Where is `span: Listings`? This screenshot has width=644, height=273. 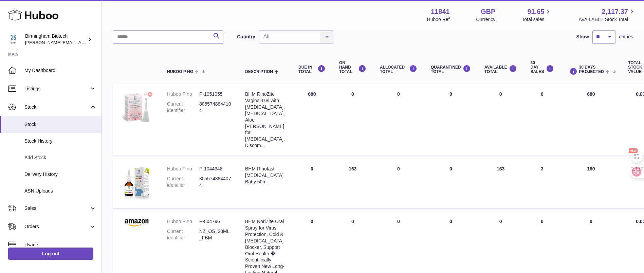 span: Listings is located at coordinates (57, 88).